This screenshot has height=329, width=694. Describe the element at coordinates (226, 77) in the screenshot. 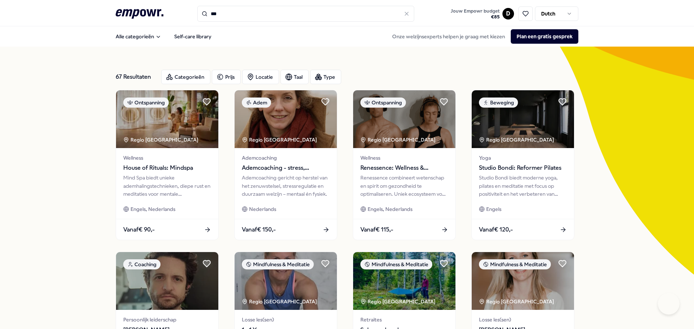

I see `div: Prijs` at that location.